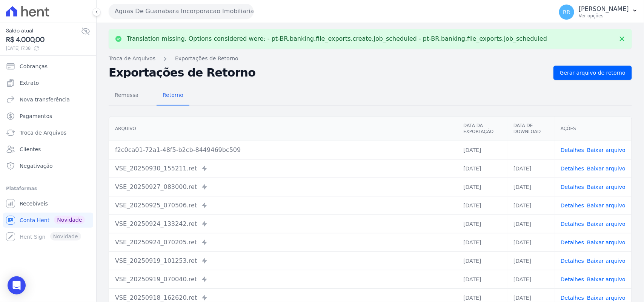  What do you see at coordinates (48, 220) in the screenshot?
I see `a: Conta Hent Novidade` at bounding box center [48, 220].